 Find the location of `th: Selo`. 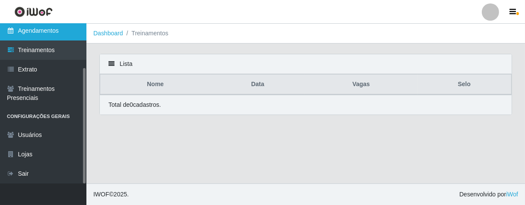

th: Selo is located at coordinates (464, 85).